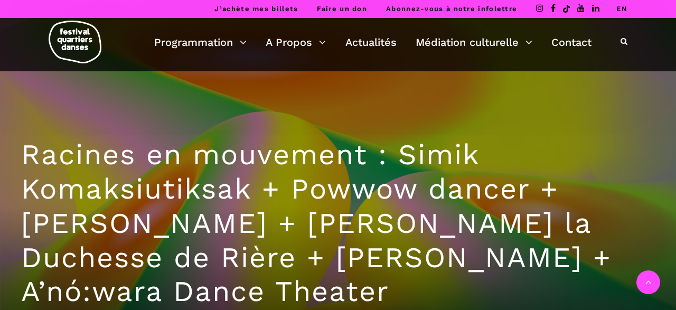 This screenshot has width=676, height=310. I want to click on a: Abonnez-vous à notre infolettre, so click(452, 8).